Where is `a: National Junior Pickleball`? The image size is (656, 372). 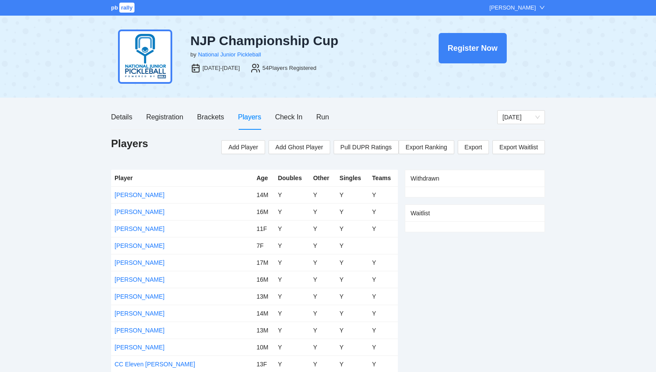 a: National Junior Pickleball is located at coordinates (229, 54).